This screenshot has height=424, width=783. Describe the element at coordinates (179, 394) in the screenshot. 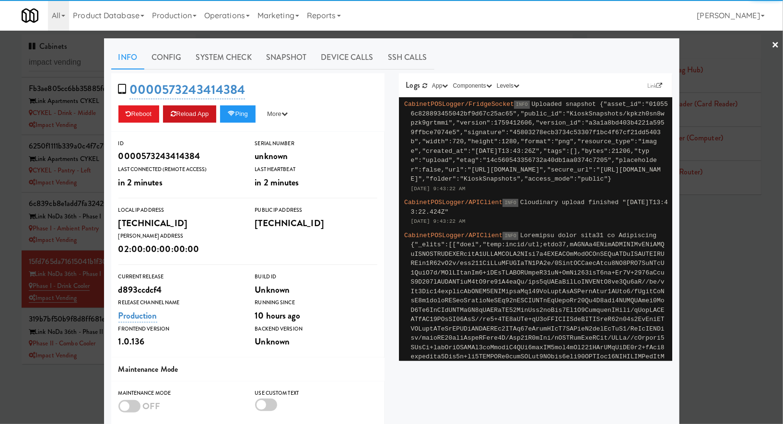

I see `div: Maintenance Mode` at that location.